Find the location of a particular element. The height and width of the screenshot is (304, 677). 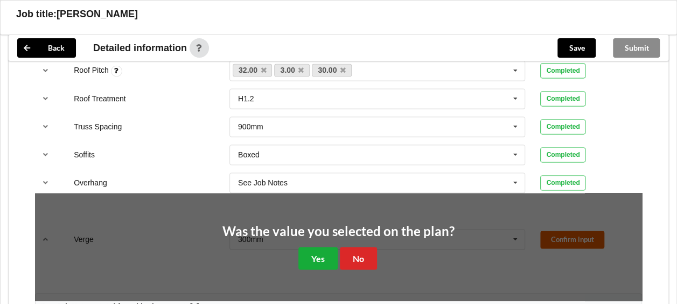

span: Detailed information is located at coordinates (140, 48).